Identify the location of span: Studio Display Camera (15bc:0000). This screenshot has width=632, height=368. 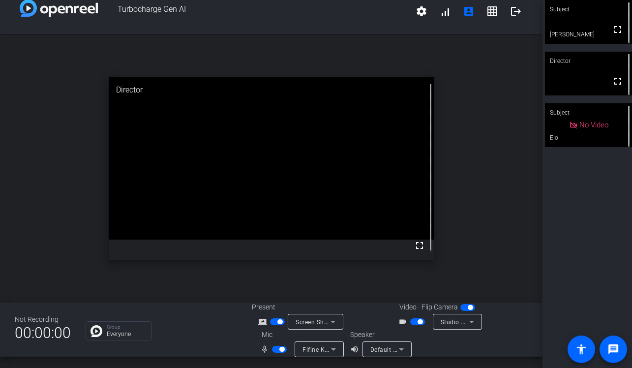
(492, 322).